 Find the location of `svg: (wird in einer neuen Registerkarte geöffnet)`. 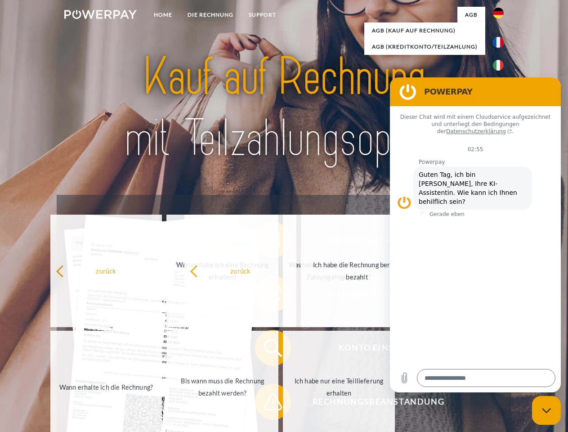

svg: (wird in einer neuen Registerkarte geöffnet) is located at coordinates (119, 54).